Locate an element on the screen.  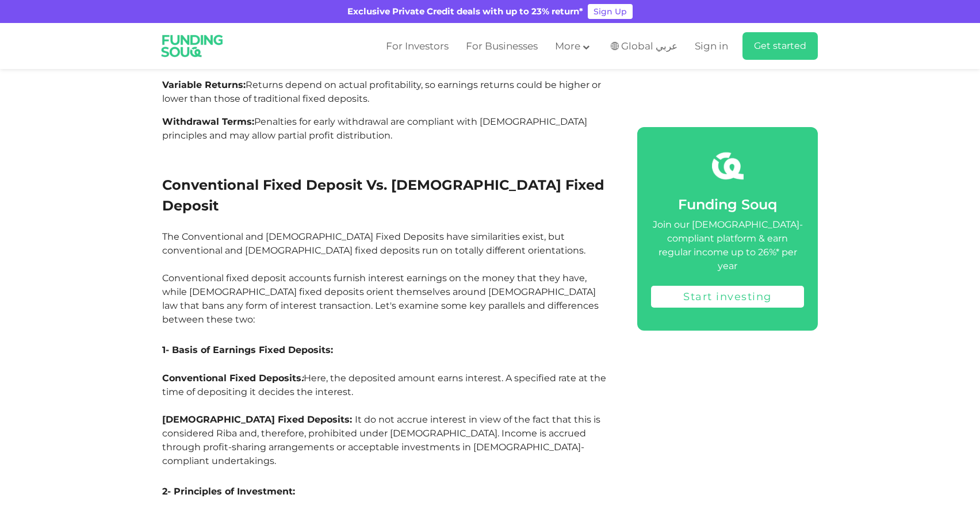
span: Withdrawal Terms: is located at coordinates (208, 121).